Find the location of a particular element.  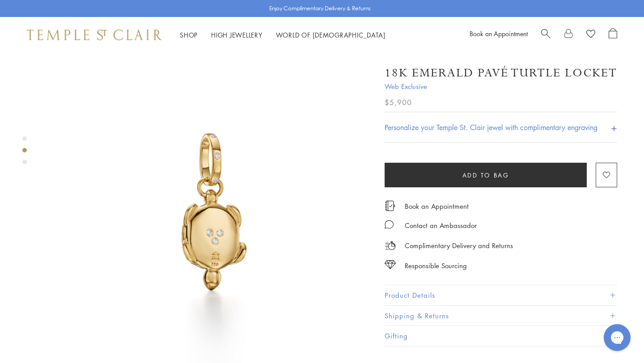

p: Complimentary Delivery and Returns is located at coordinates (459, 246).